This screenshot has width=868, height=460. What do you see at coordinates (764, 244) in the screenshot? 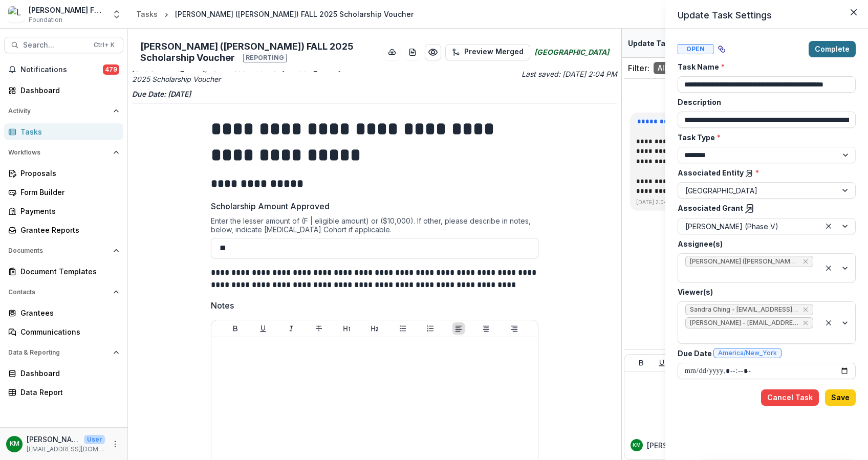
I see `label: Assignee(s)` at bounding box center [764, 244].